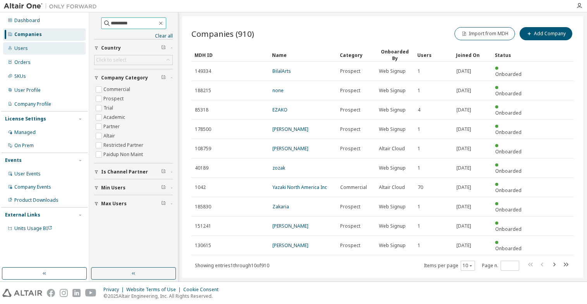  Describe the element at coordinates (203, 207) in the screenshot. I see `span: 185830` at that location.